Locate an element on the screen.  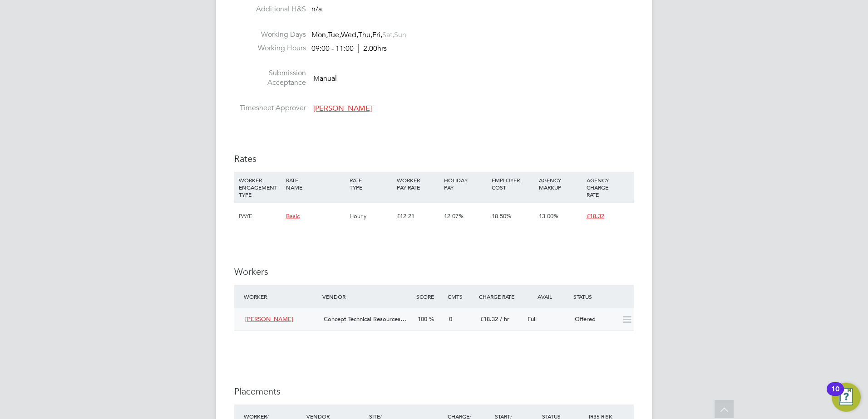
span: 12.07% is located at coordinates (453, 216).